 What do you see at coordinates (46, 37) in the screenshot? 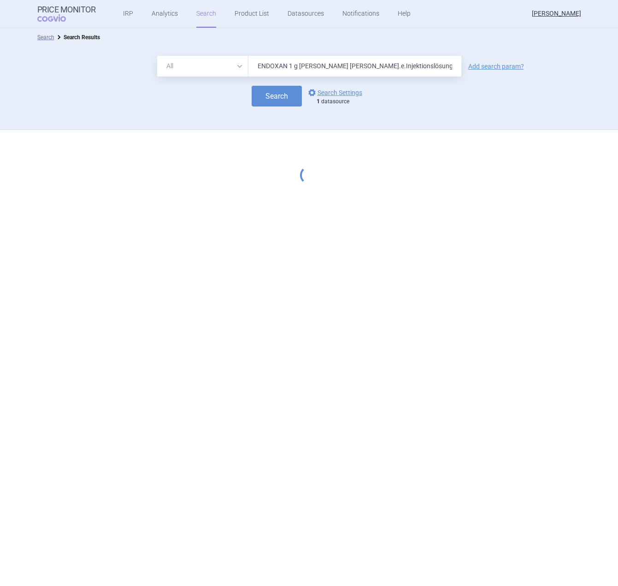
I see `li: Search` at bounding box center [46, 37].